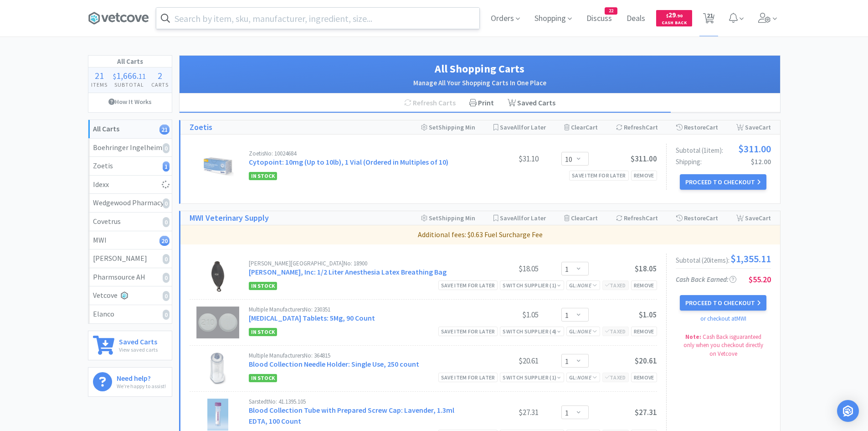 This screenshot has width=868, height=431. Describe the element at coordinates (160, 84) in the screenshot. I see `h4: Carts` at that location.